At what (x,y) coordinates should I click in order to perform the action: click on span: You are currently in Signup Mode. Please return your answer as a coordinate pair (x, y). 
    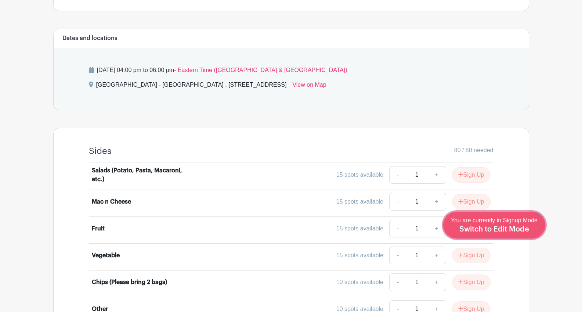
    Looking at the image, I should click on (494, 225).